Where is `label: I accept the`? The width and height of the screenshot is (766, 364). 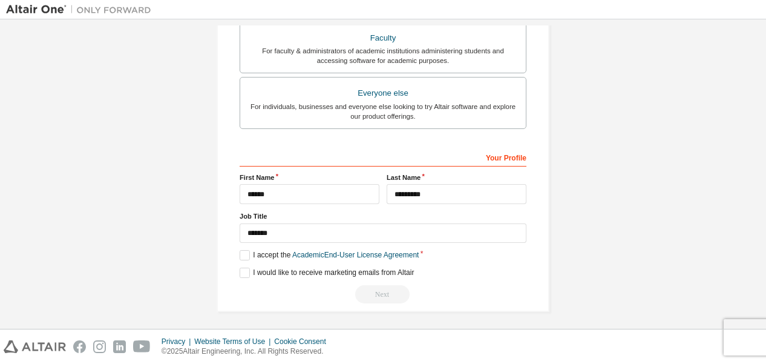 label: I accept the is located at coordinates (329, 255).